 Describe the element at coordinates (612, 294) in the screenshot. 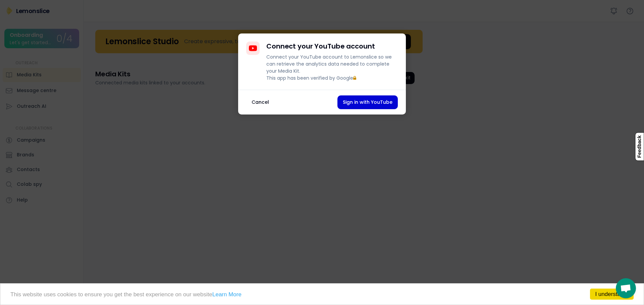

I see `a: I understand!` at that location.